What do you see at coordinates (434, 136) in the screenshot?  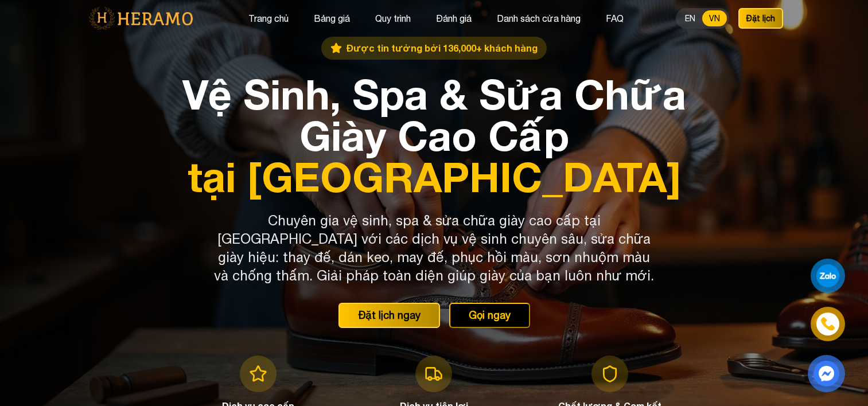 I see `h1: Vệ Sinh, Spa & Sửa Chữa Giày Cao Cấp` at bounding box center [434, 136].